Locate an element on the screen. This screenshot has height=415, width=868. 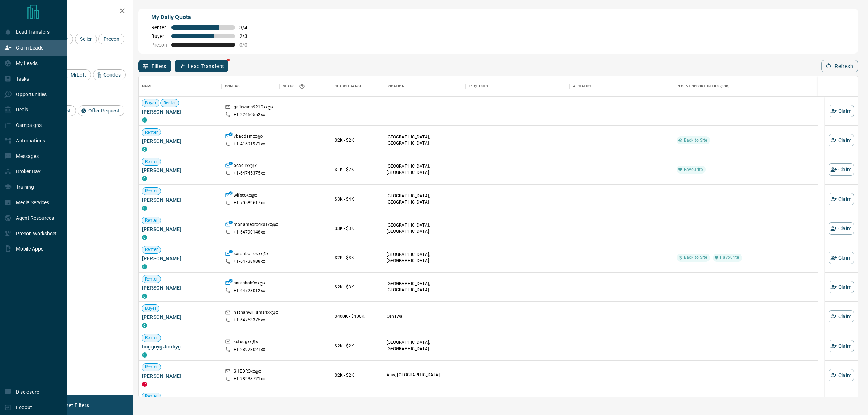
span: Condos is located at coordinates (112, 75).